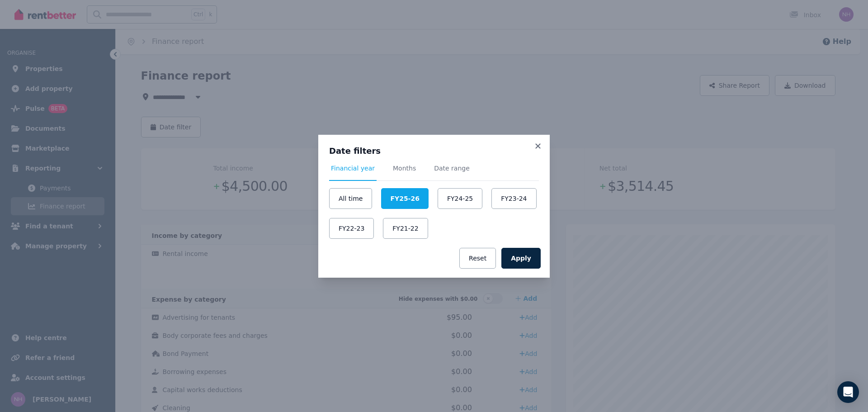  I want to click on div: Open Intercom Messenger, so click(848, 392).